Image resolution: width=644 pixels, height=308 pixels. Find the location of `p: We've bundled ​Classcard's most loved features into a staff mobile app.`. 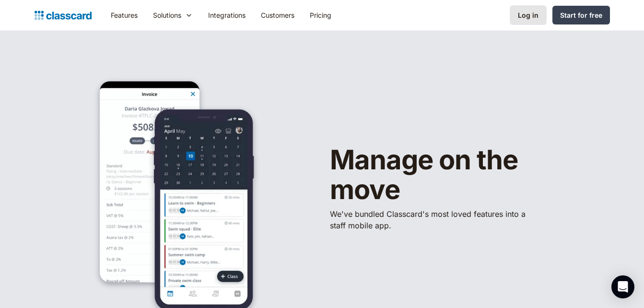

p: We've bundled ​Classcard's most loved features into a staff mobile app. is located at coordinates (431, 220).